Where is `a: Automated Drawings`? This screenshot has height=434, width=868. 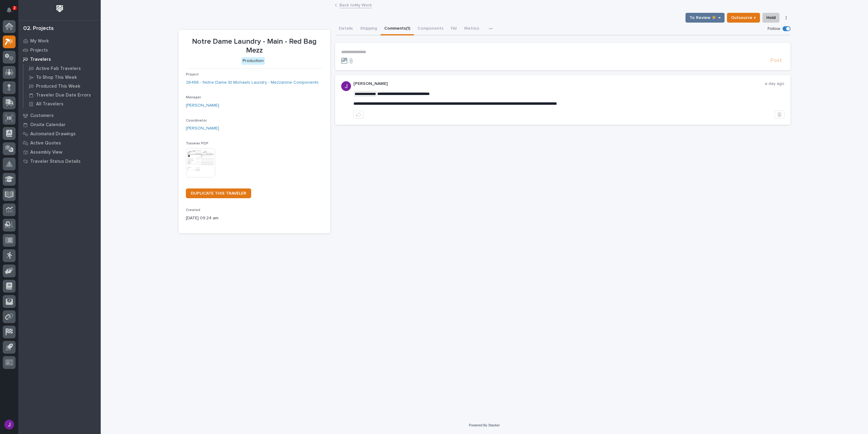 a: Automated Drawings is located at coordinates (60, 134).